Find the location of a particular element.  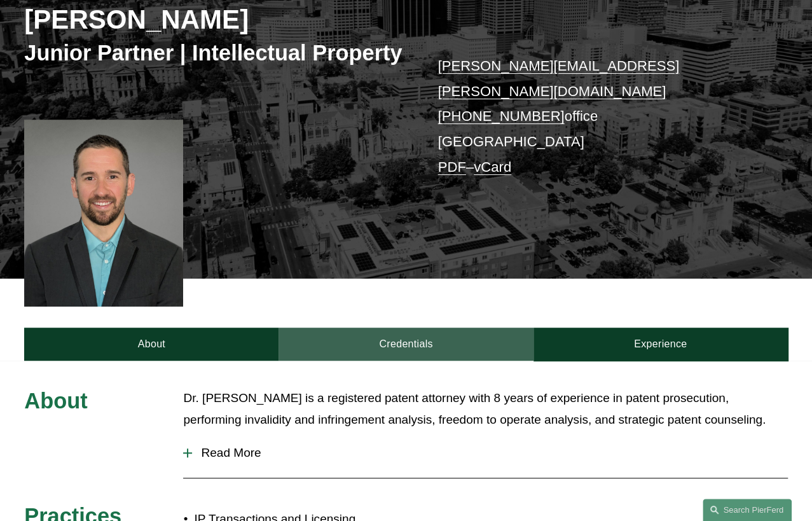

h3: Junior Partner | Intellectual Property is located at coordinates (215, 52).